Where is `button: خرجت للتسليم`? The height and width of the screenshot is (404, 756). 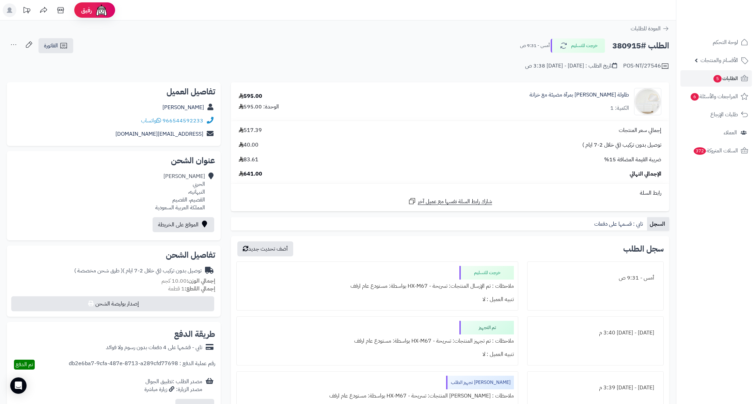
button: خرجت للتسليم is located at coordinates (578, 46).